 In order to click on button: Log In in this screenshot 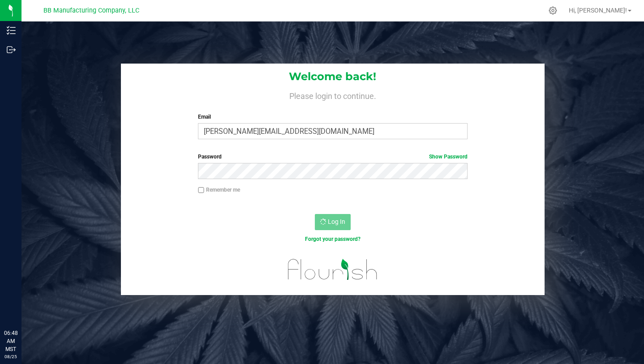, I will do `click(333, 222)`.